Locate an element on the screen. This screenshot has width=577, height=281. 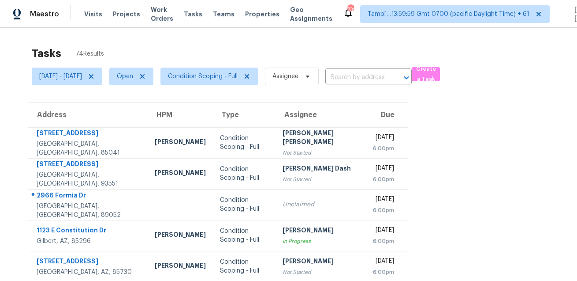
span: Projects is located at coordinates (127, 14).